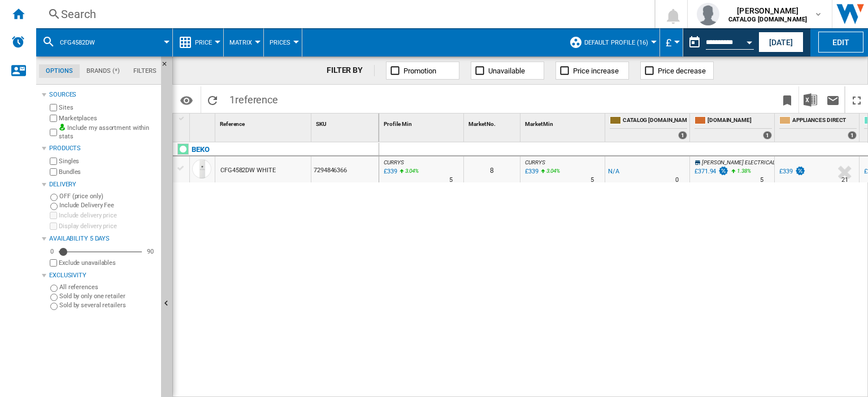 Image resolution: width=868 pixels, height=397 pixels. I want to click on div: Market No. Sort None, so click(493, 122).